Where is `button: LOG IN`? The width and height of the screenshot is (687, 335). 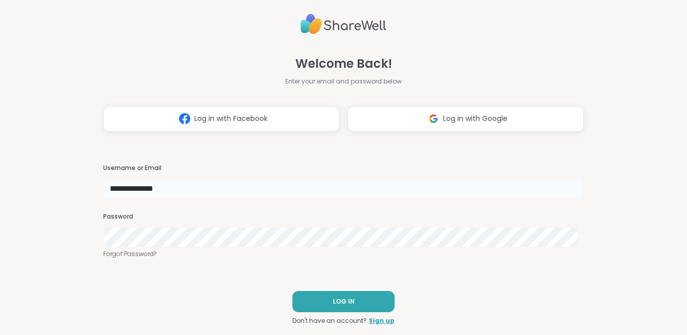 button: LOG IN is located at coordinates (344, 302).